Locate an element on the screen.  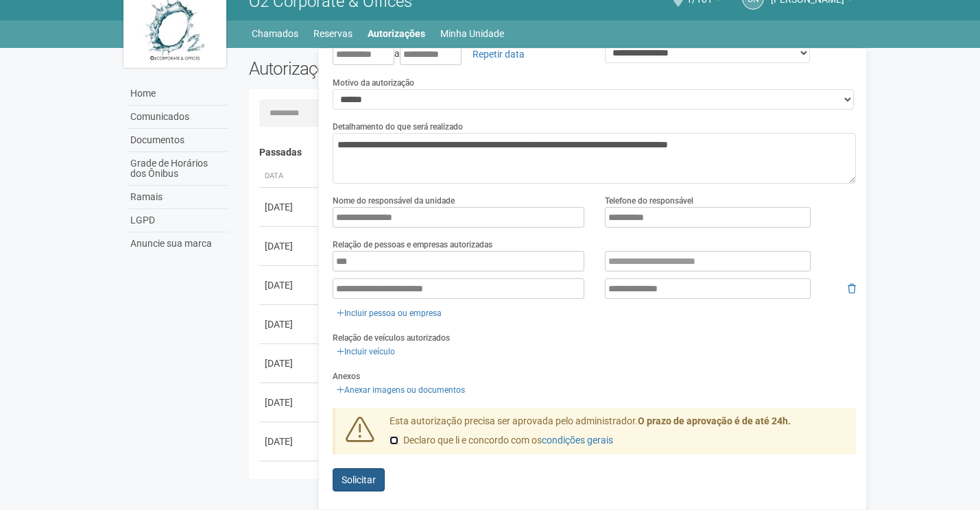
th: Data is located at coordinates (290, 176).